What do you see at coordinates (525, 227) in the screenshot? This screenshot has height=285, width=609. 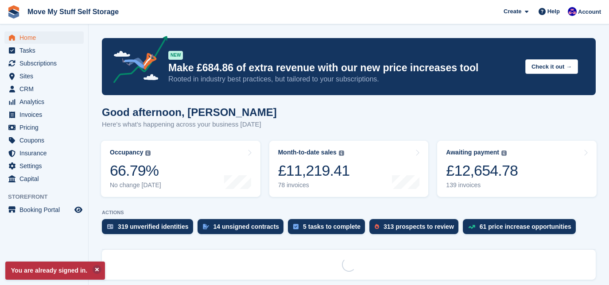 I see `div: 61 price increase opportunities` at bounding box center [525, 227].